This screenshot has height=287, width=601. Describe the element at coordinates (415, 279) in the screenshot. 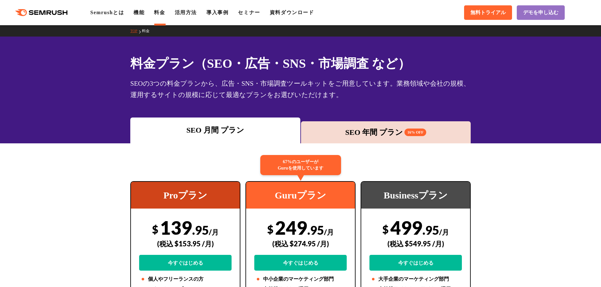

I see `li: 大手企業のマーケティング部門` at that location.